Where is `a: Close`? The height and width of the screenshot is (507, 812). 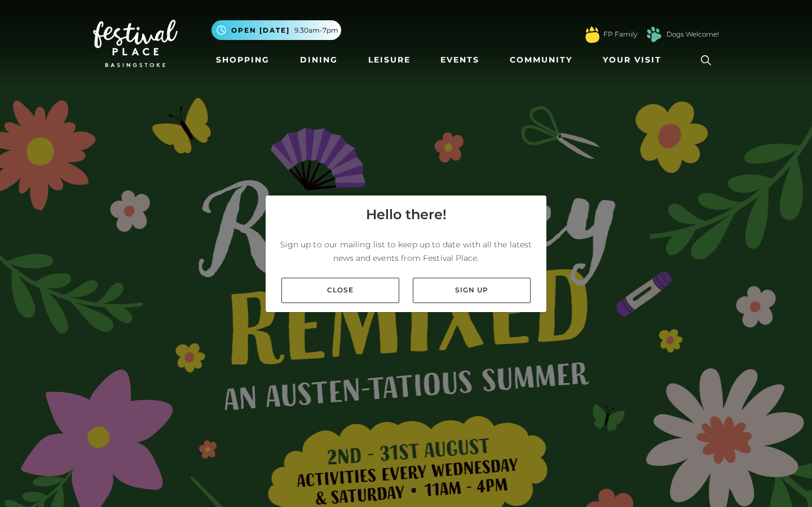
a: Close is located at coordinates (340, 291).